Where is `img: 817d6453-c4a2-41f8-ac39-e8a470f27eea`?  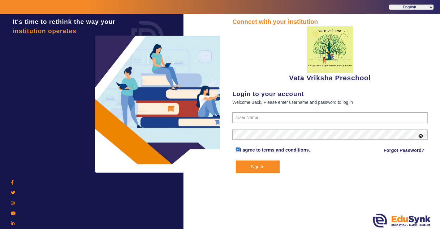 img: 817d6453-c4a2-41f8-ac39-e8a470f27eea is located at coordinates (330, 50).